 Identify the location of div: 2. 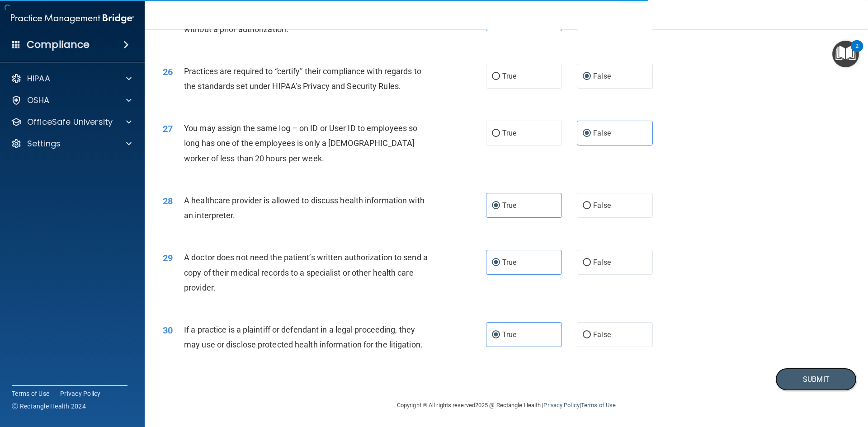
(857, 52).